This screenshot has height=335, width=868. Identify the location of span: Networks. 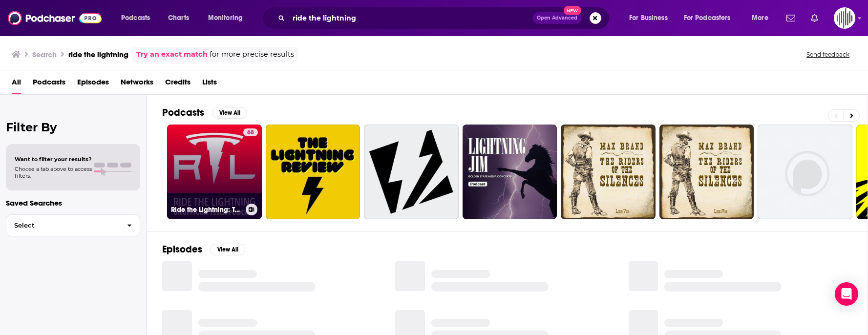
(137, 84).